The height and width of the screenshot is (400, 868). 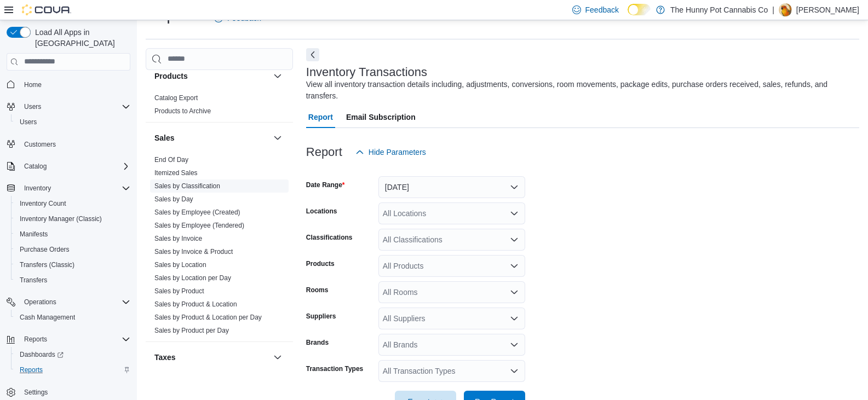 What do you see at coordinates (199, 225) in the screenshot?
I see `span: Sales by Employee (Tendered)` at bounding box center [199, 225].